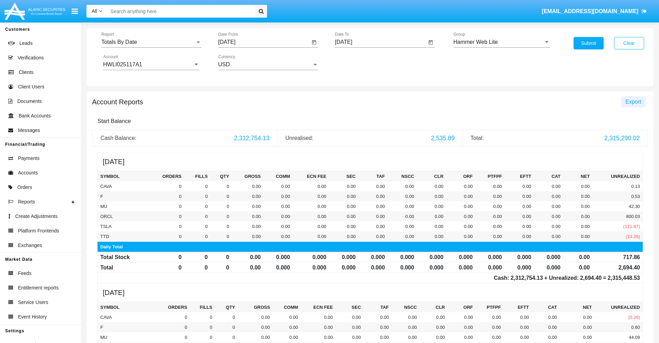 This screenshot has width=659, height=343. What do you see at coordinates (33, 303) in the screenshot?
I see `span: Service Users` at bounding box center [33, 303].